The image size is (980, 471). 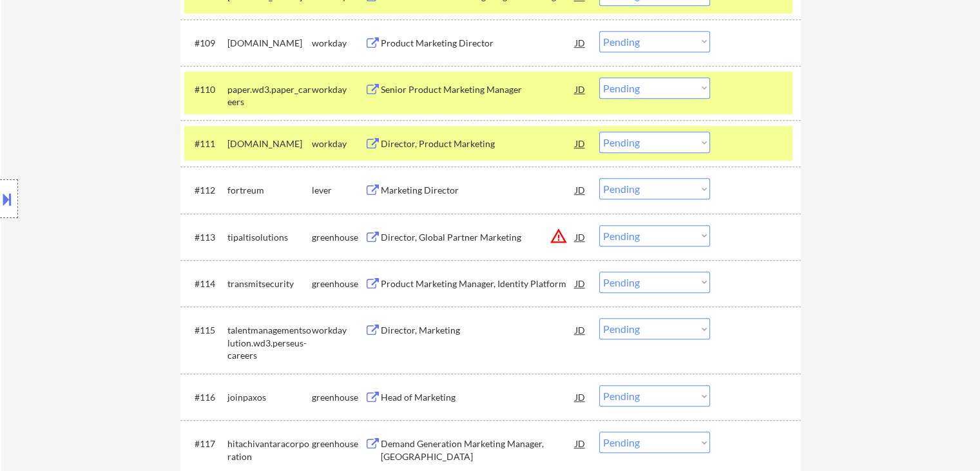 What do you see at coordinates (479, 190) in the screenshot?
I see `div: Marketing Director` at bounding box center [479, 190].